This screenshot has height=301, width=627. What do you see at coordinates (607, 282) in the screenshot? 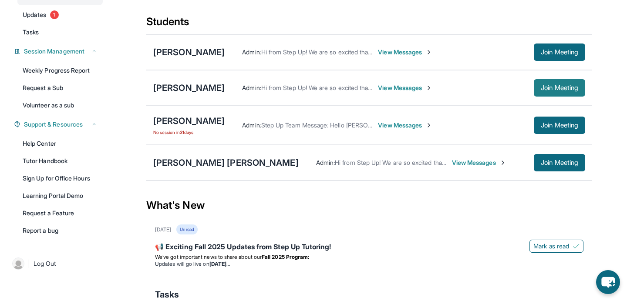
I see `button: chat-button` at bounding box center [607, 282].